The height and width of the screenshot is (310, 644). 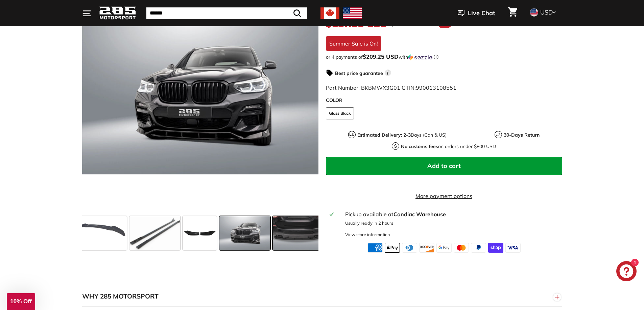 I want to click on p: Usually ready in 2 hours, so click(x=451, y=223).